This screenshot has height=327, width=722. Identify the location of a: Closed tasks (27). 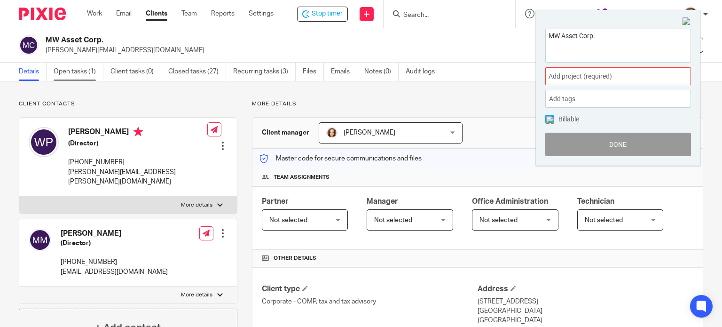
(197, 71).